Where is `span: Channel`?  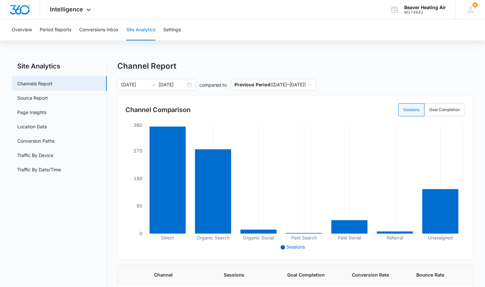
span: Channel is located at coordinates (181, 275).